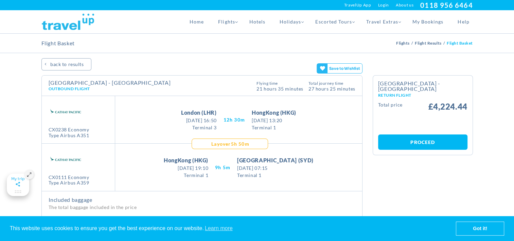 This screenshot has height=241, width=514. I want to click on span: 21 Hours 35 Minutes, so click(280, 88).